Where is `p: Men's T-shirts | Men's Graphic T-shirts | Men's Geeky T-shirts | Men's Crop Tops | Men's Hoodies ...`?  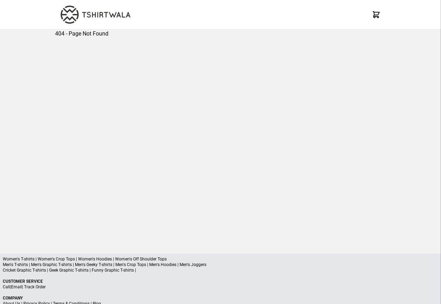 p: Men's T-shirts | Men's Graphic T-shirts | Men's Geeky T-shirts | Men's Crop Tops | Men's Hoodies ... is located at coordinates (220, 265).